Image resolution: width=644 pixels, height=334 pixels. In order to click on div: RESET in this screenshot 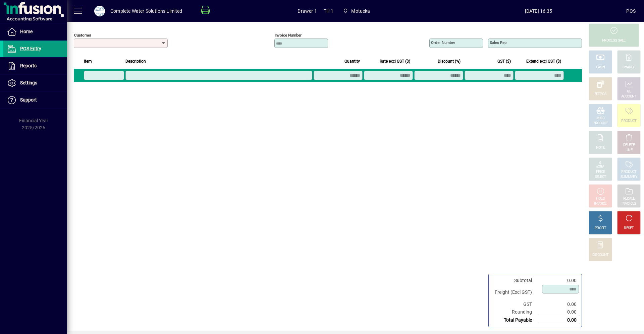, I will do `click(629, 228)`.